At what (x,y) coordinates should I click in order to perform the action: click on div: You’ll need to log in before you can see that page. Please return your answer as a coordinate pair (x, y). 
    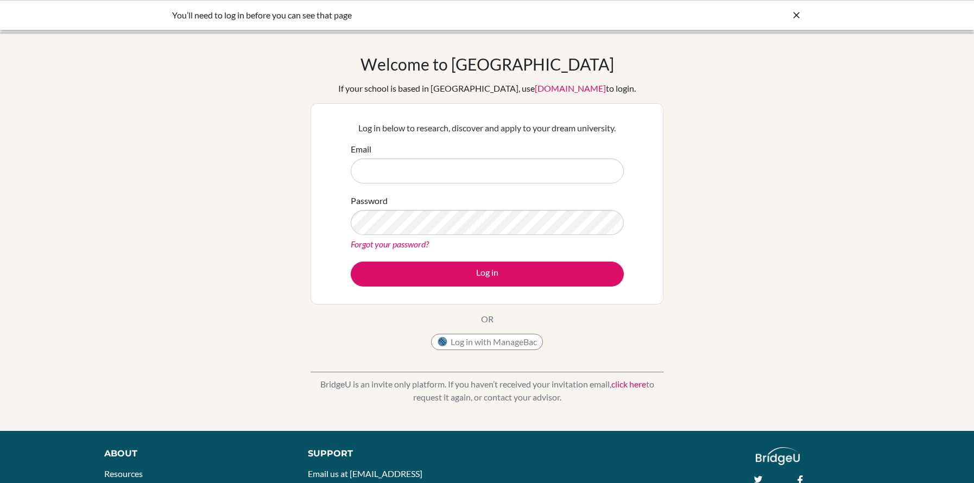
    Looking at the image, I should click on (406, 15).